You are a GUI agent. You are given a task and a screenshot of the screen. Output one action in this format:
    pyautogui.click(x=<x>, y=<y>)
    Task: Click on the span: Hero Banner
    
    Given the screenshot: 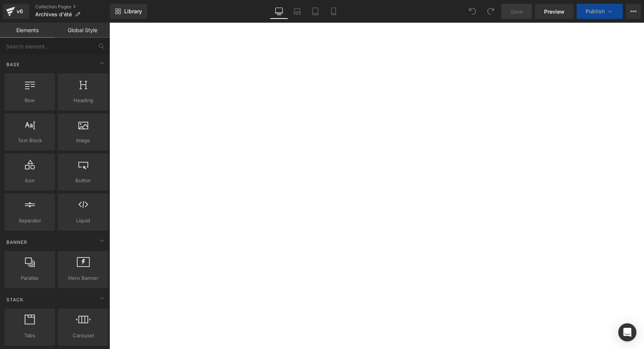 What is the action you would take?
    pyautogui.click(x=83, y=278)
    